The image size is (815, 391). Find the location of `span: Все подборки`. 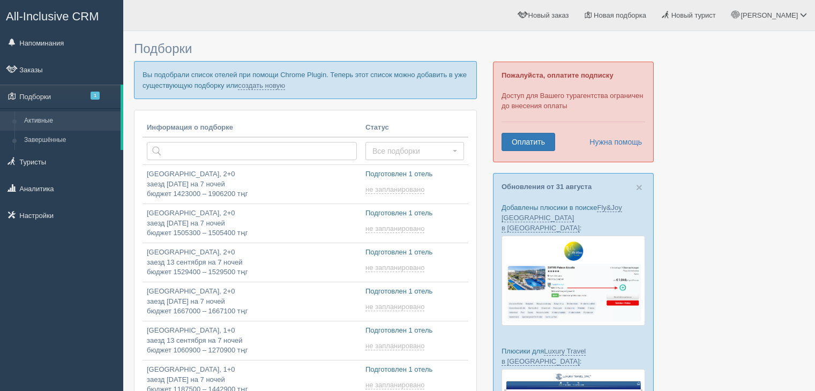

span: Все подборки is located at coordinates (411, 151).